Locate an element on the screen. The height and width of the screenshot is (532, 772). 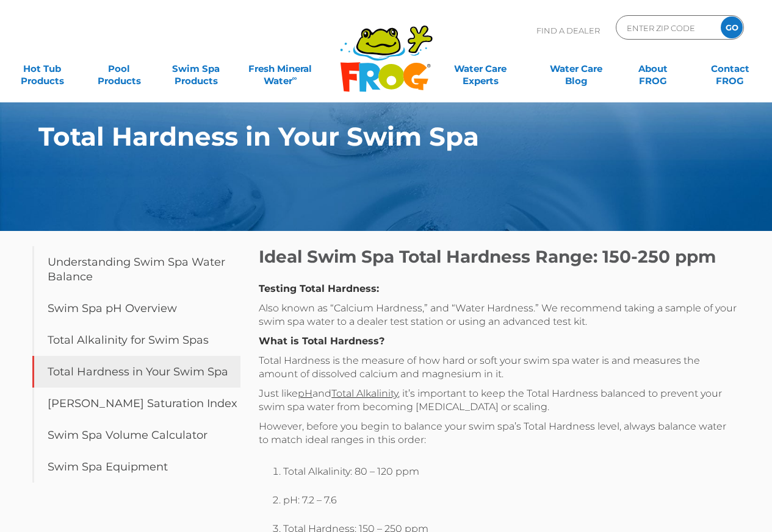
li: pH: 7.2 – 7.6 is located at coordinates (509, 505).